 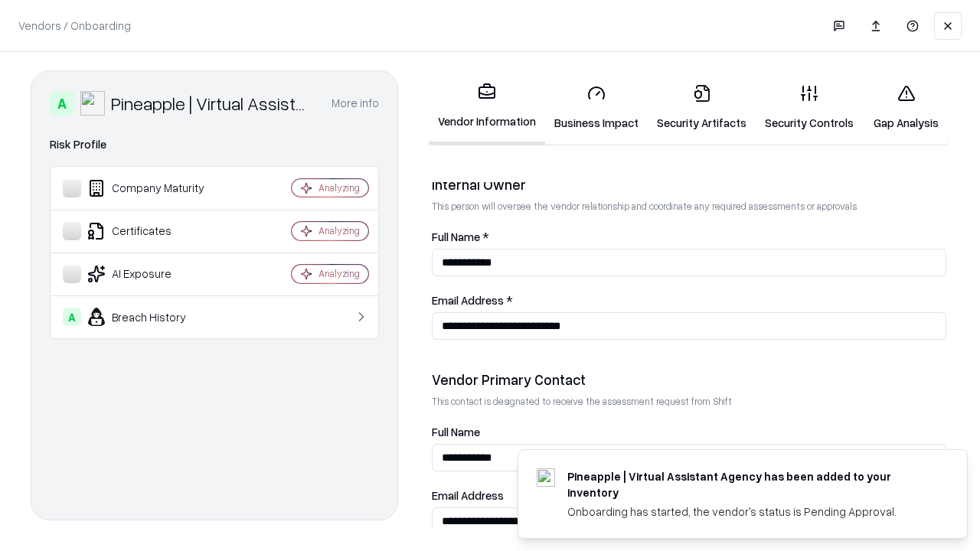 I want to click on div: Risk Profile, so click(x=214, y=144).